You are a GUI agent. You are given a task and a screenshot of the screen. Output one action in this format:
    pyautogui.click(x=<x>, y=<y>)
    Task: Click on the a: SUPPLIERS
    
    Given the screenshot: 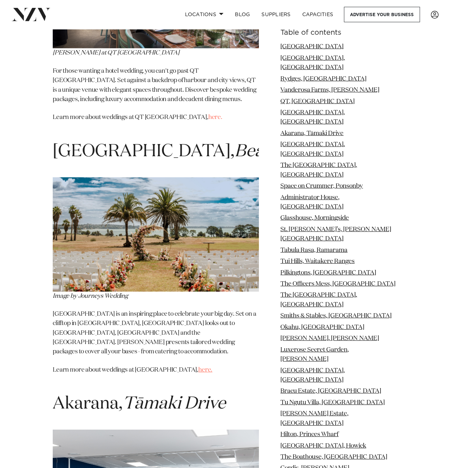 What is the action you would take?
    pyautogui.click(x=276, y=14)
    